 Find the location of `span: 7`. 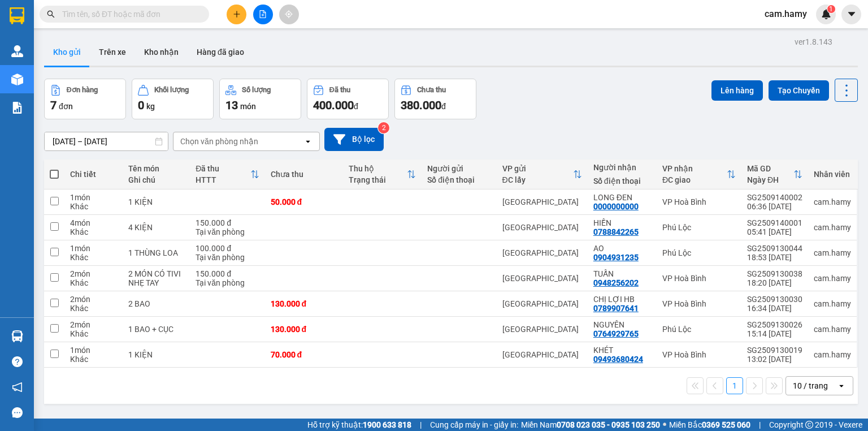

span: 7 is located at coordinates (53, 105).